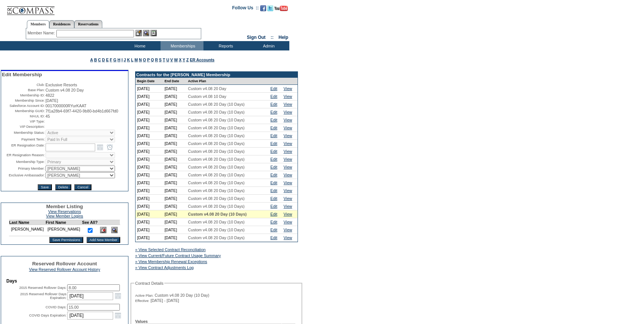  What do you see at coordinates (132, 60) in the screenshot?
I see `a: L` at bounding box center [132, 60].